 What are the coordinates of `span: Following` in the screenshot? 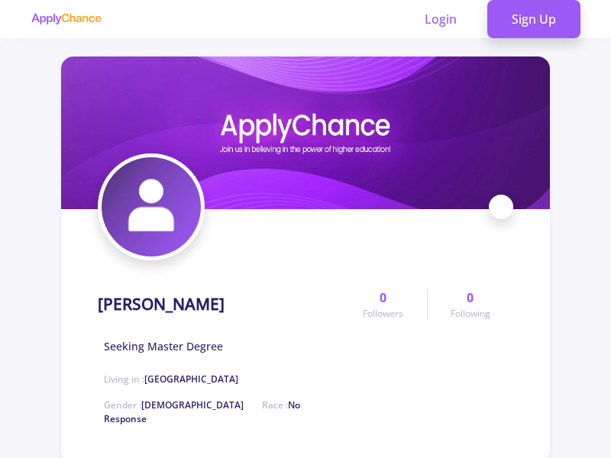 It's located at (470, 314).